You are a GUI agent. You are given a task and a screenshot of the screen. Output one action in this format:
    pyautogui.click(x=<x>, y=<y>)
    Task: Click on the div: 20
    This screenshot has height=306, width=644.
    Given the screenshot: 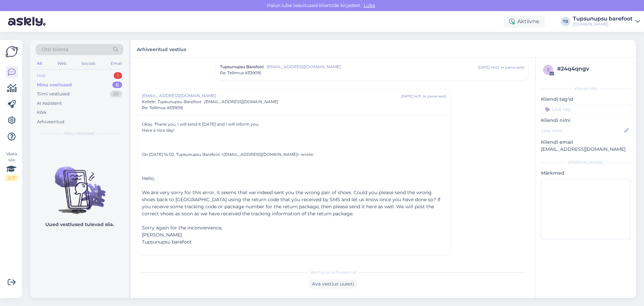 What is the action you would take?
    pyautogui.click(x=116, y=94)
    